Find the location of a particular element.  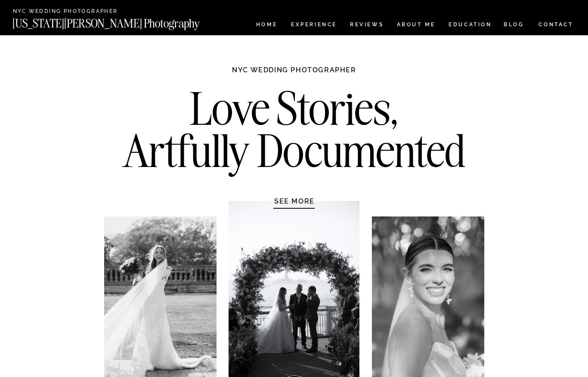

a: NYC Wedding Photographer is located at coordinates (78, 12).